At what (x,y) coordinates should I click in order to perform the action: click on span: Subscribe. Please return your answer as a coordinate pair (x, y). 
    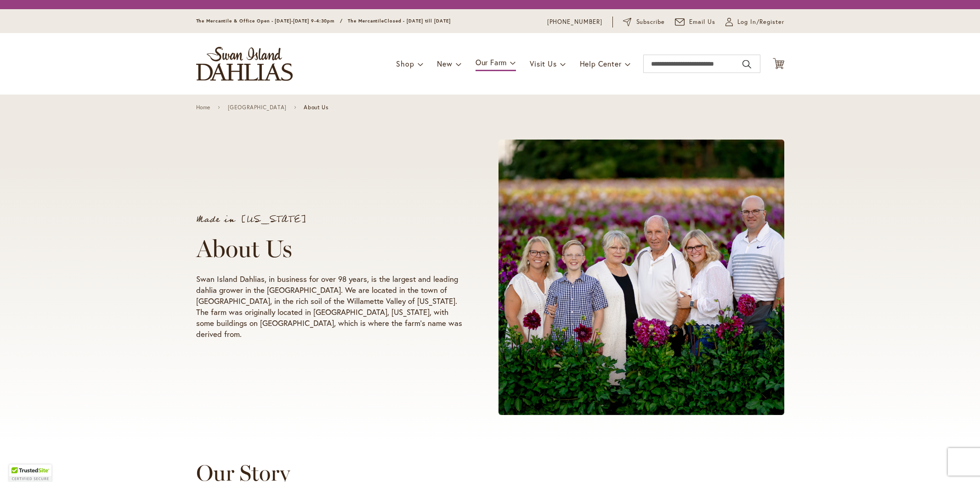
    Looking at the image, I should click on (650, 22).